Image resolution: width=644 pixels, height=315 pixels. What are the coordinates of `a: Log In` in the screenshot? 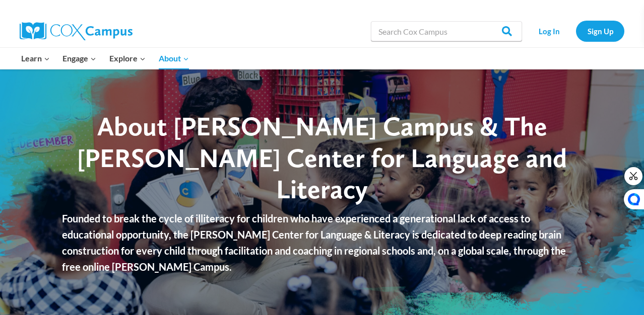 It's located at (549, 30).